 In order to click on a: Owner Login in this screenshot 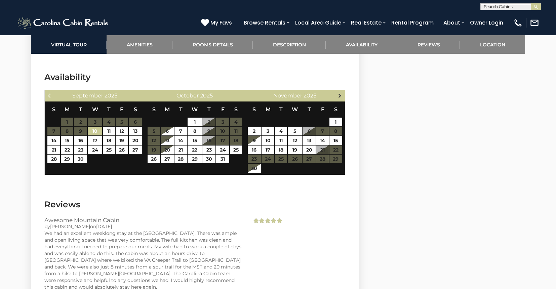, I will do `click(487, 23)`.